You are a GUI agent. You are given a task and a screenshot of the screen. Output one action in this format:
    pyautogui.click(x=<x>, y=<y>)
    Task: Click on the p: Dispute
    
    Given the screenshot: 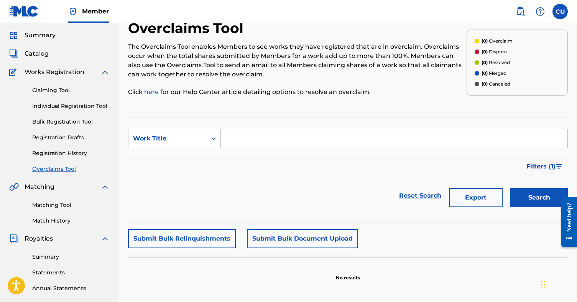 What is the action you would take?
    pyautogui.click(x=494, y=52)
    